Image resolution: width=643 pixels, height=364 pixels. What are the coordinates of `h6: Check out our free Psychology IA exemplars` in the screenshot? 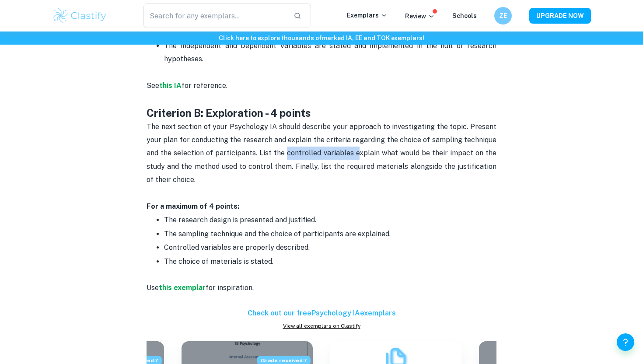 It's located at (322, 313).